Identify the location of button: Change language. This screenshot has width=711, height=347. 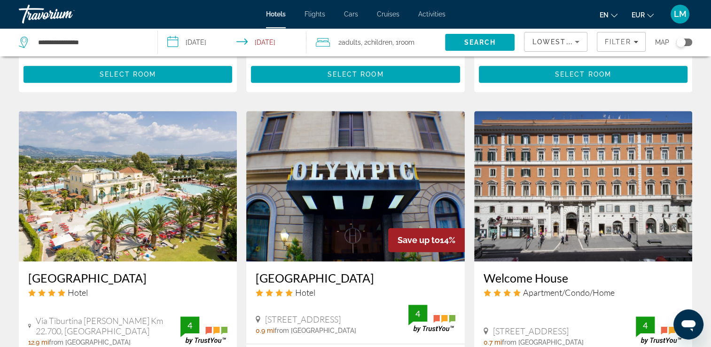
(609, 15).